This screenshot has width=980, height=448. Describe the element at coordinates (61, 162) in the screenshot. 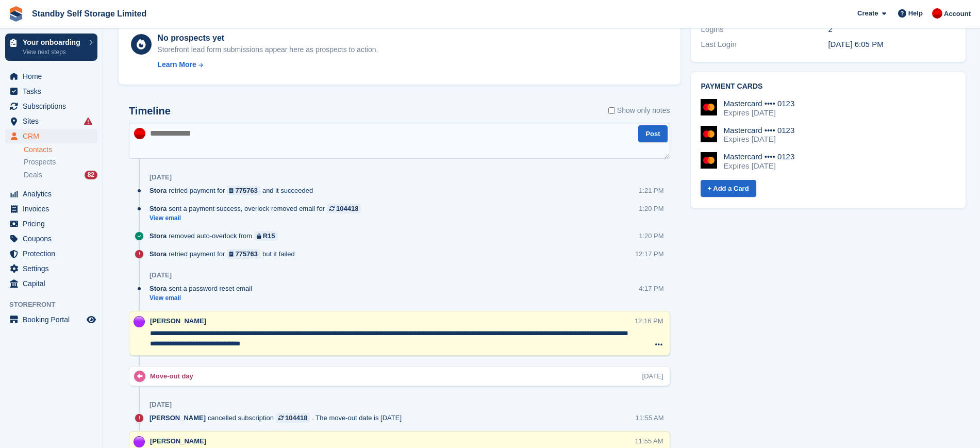

I see `a: Prospects` at that location.